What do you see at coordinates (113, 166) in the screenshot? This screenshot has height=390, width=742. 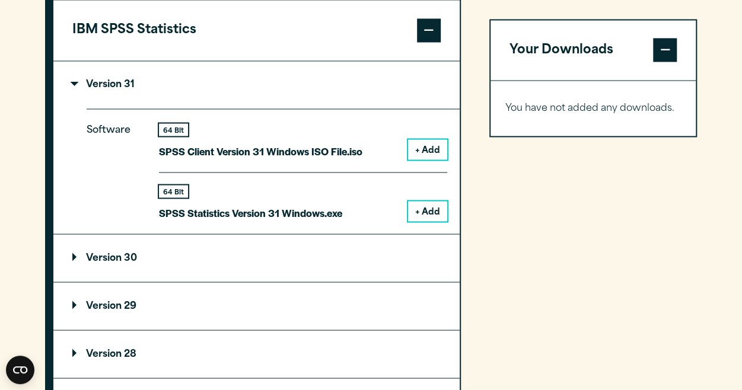 I see `p: Software` at bounding box center [113, 166].